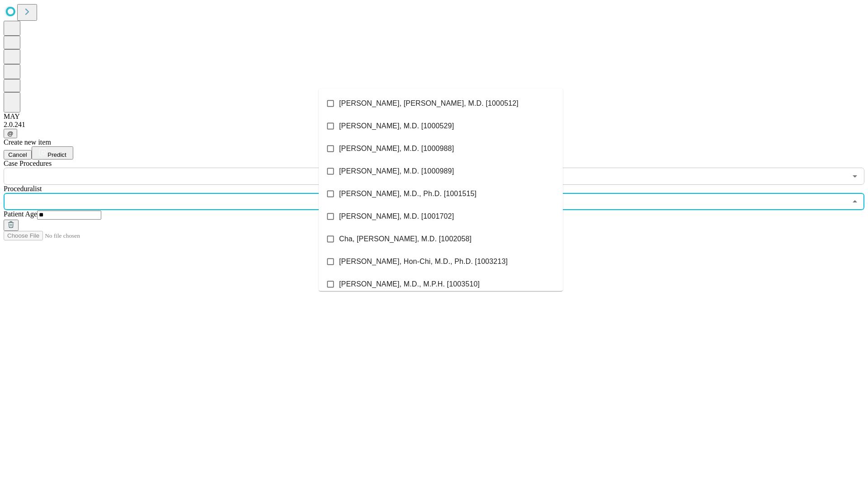 This screenshot has height=488, width=868. What do you see at coordinates (855, 202) in the screenshot?
I see `button: Close` at bounding box center [855, 202].